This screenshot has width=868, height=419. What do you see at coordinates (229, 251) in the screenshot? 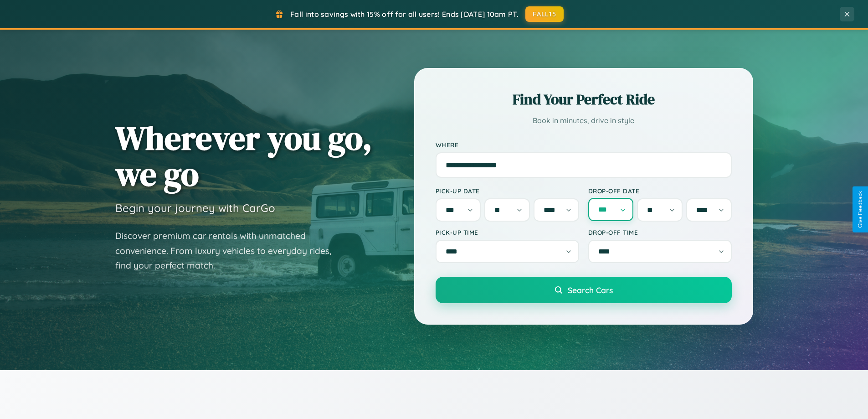
I see `p: Discover premium car rentals with unmatched convenience. From luxury vehicles to everyday rides, ...` at bounding box center [229, 251].